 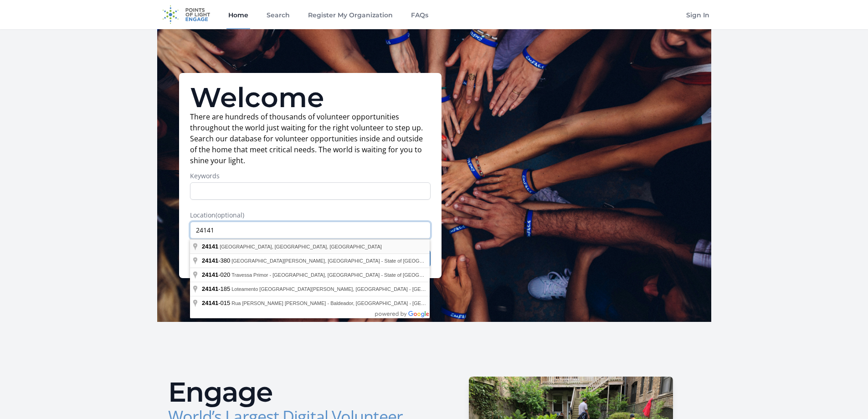 What do you see at coordinates (216, 303) in the screenshot?
I see `span: -015` at bounding box center [216, 303].